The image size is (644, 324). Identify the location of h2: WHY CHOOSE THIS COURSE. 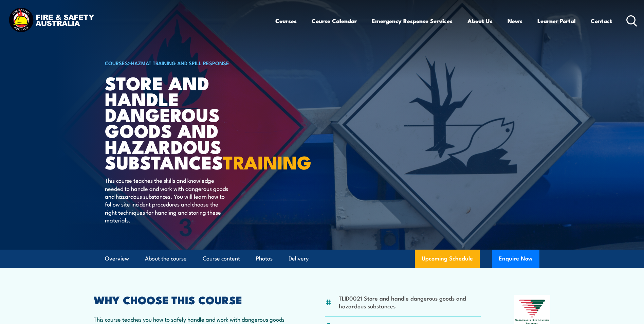
(193, 300).